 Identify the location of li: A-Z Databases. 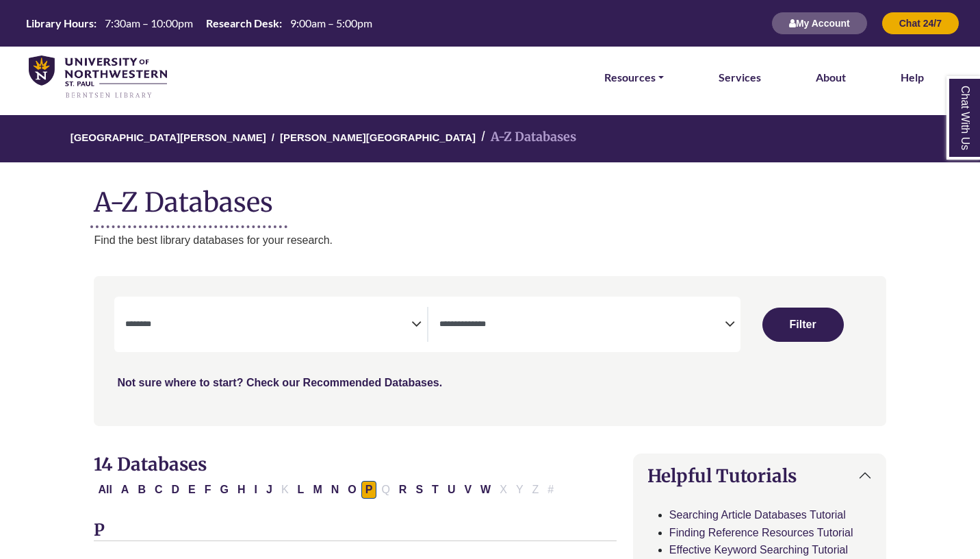
(526, 137).